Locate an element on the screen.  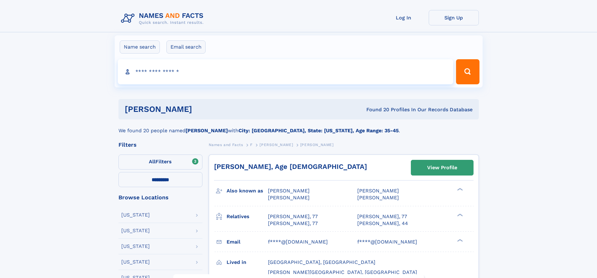
h3: Relatives is located at coordinates (247, 217).